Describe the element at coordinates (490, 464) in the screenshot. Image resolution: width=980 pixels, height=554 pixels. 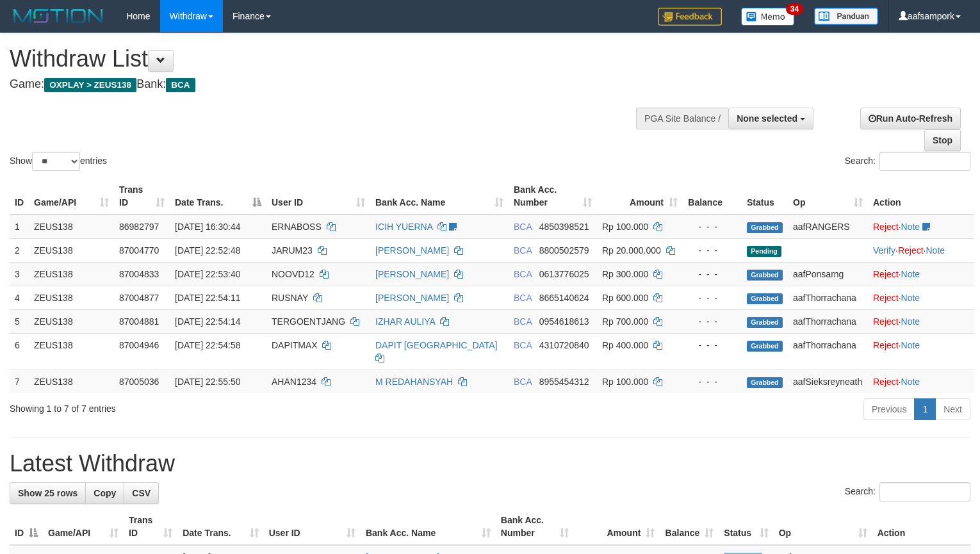
I see `h1: Latest Withdraw` at that location.